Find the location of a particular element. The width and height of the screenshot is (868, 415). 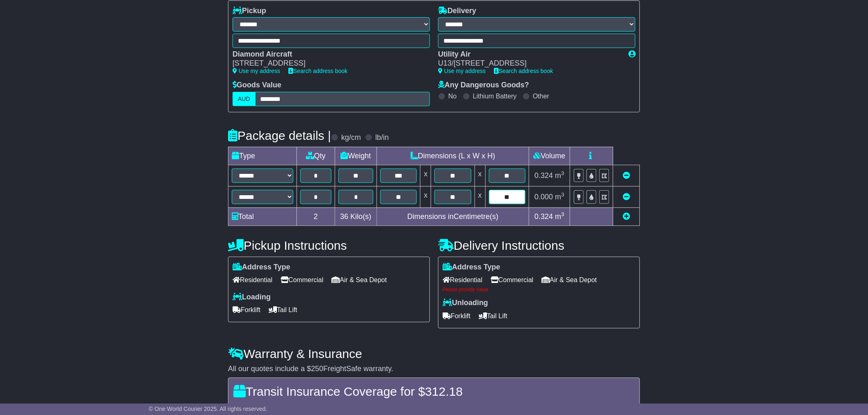

label: Lithium Battery is located at coordinates (495, 96).